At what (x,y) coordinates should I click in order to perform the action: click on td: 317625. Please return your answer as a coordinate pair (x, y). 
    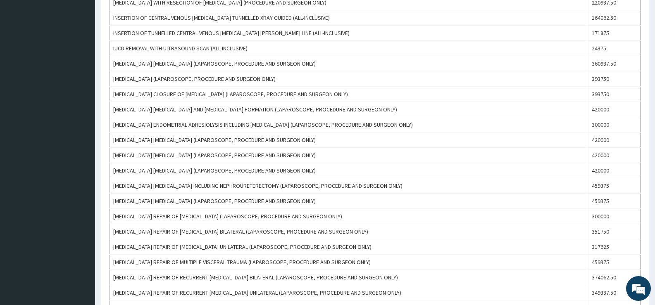
    Looking at the image, I should click on (614, 247).